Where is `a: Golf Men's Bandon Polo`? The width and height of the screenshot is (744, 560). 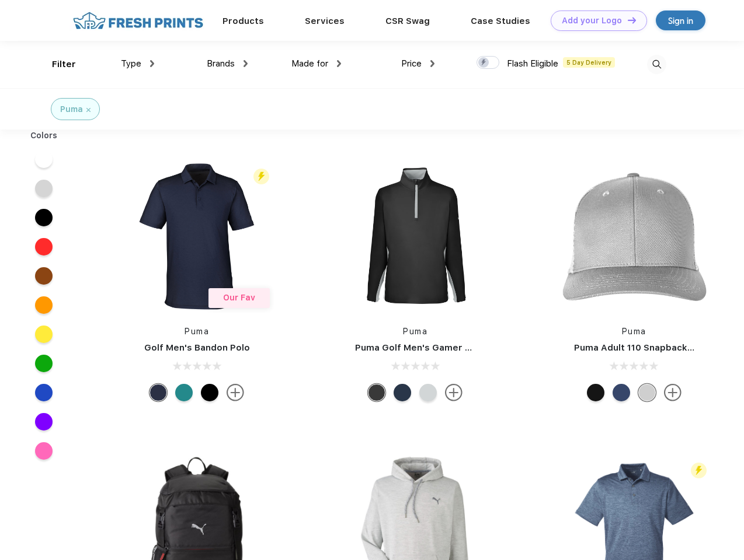
a: Golf Men's Bandon Polo is located at coordinates (196, 348).